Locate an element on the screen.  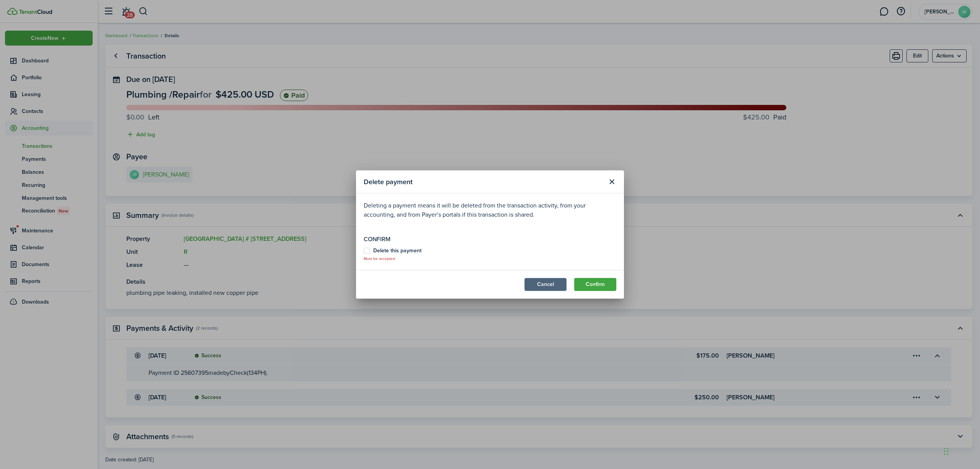
p: Deleting a payment means it will be deleted from the transaction activity, from your accounting, ... is located at coordinates (490, 210).